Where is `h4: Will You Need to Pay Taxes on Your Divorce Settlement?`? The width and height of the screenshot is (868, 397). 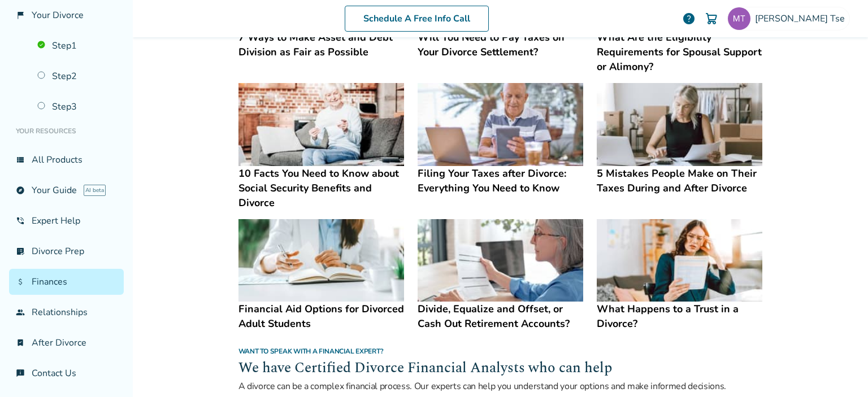 h4: Will You Need to Pay Taxes on Your Divorce Settlement? is located at coordinates (500, 45).